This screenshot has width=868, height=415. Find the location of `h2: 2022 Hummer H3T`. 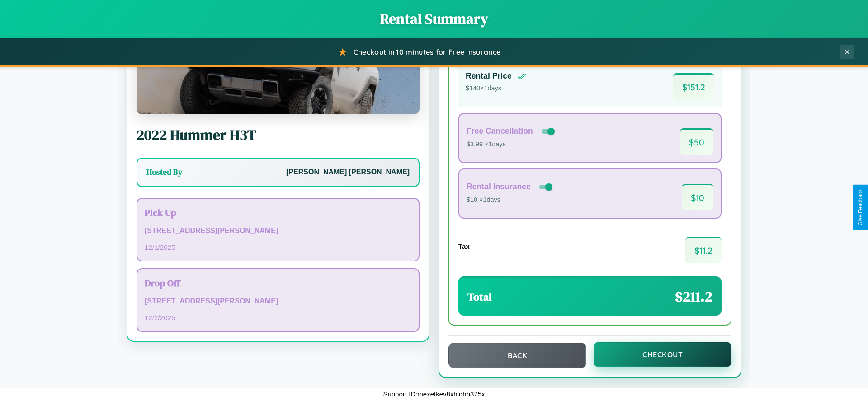

h2: 2022 Hummer H3T is located at coordinates (278, 135).